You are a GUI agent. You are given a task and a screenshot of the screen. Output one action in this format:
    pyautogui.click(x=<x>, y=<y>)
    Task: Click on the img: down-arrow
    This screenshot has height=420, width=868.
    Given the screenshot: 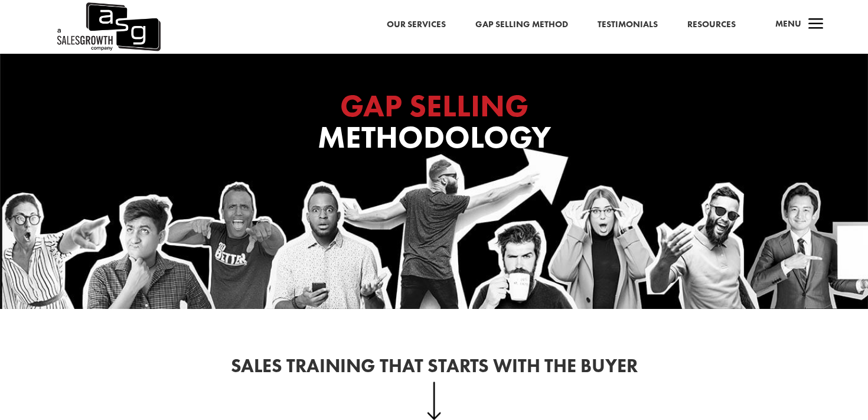 What is the action you would take?
    pyautogui.click(x=434, y=400)
    